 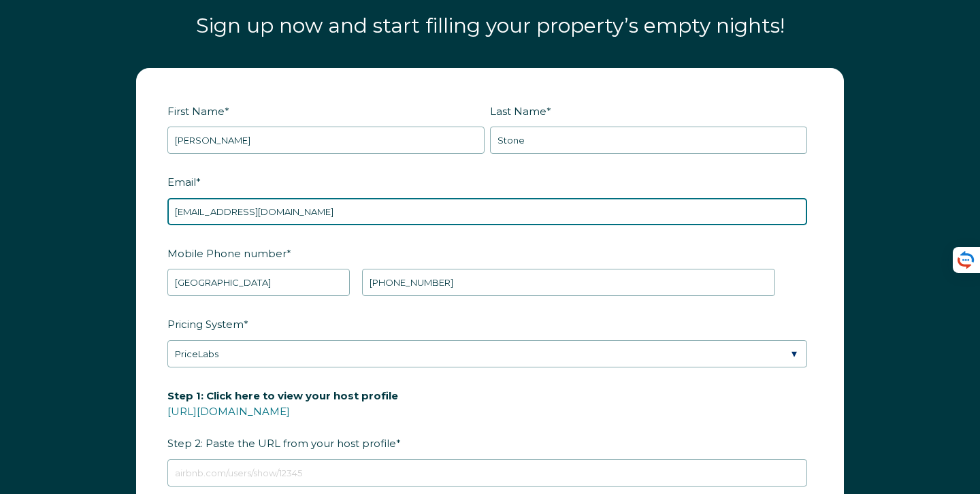 I want to click on span: Mobile Phone number, so click(x=226, y=253).